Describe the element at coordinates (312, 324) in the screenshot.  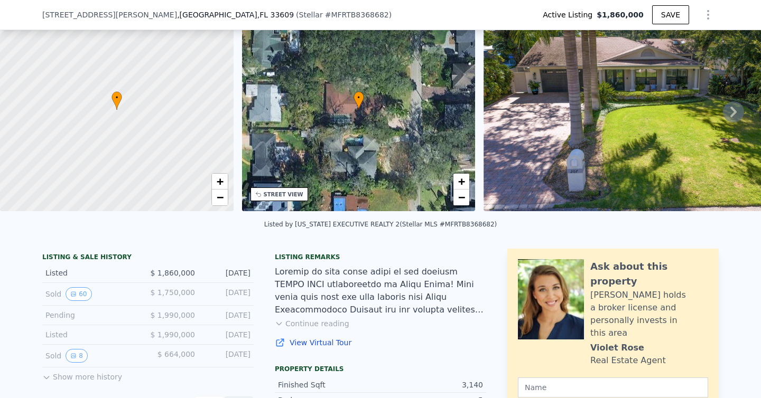
I see `button: Continue reading` at that location.